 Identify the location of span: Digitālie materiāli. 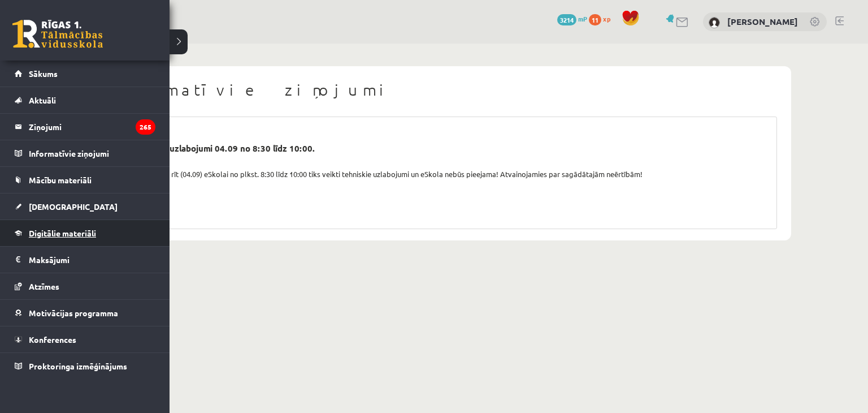
(62, 233).